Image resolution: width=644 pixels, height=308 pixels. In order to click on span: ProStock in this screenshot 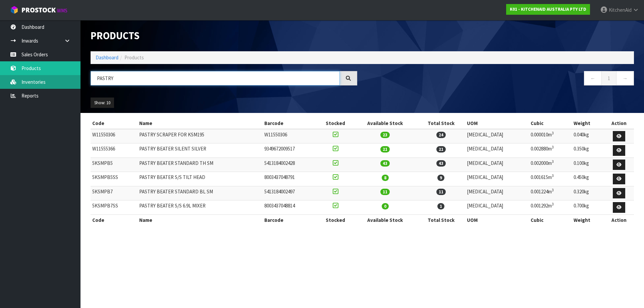, I will do `click(39, 10)`.